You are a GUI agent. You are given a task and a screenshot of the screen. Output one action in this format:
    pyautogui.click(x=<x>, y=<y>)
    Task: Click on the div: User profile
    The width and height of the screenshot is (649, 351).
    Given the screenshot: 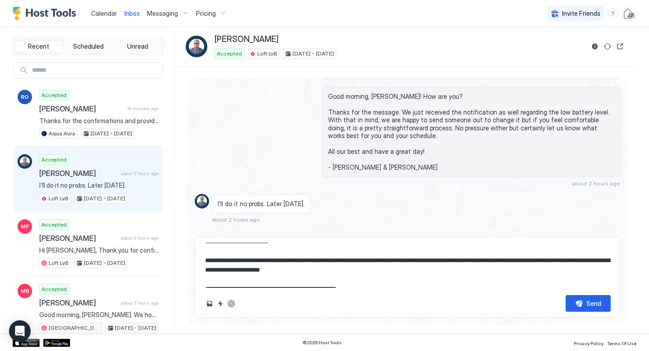 What is the action you would take?
    pyautogui.click(x=630, y=14)
    